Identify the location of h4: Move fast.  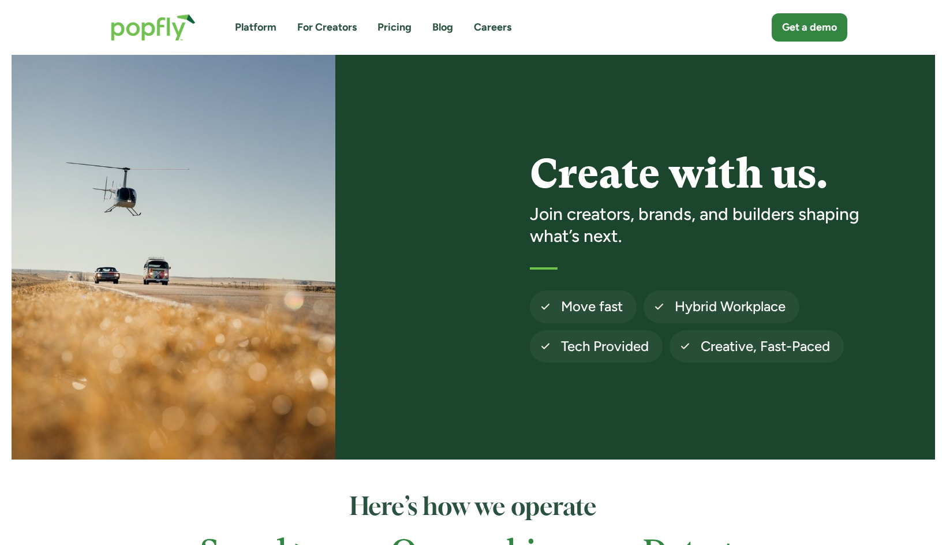
(591, 306).